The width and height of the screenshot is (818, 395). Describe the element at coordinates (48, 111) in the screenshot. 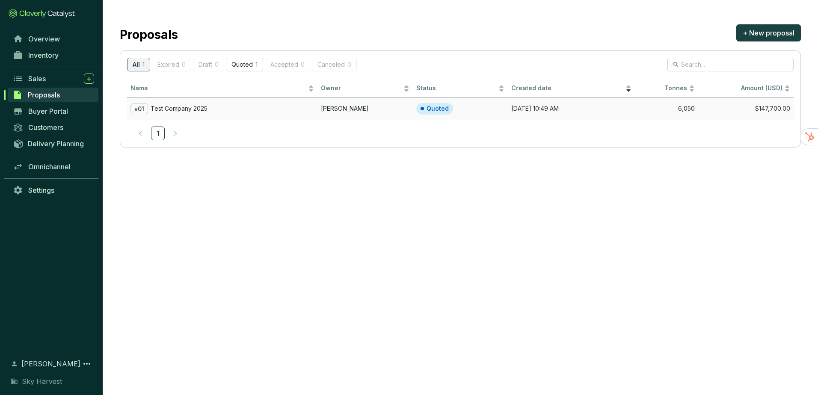

I see `span: Buyer Portal` at that location.